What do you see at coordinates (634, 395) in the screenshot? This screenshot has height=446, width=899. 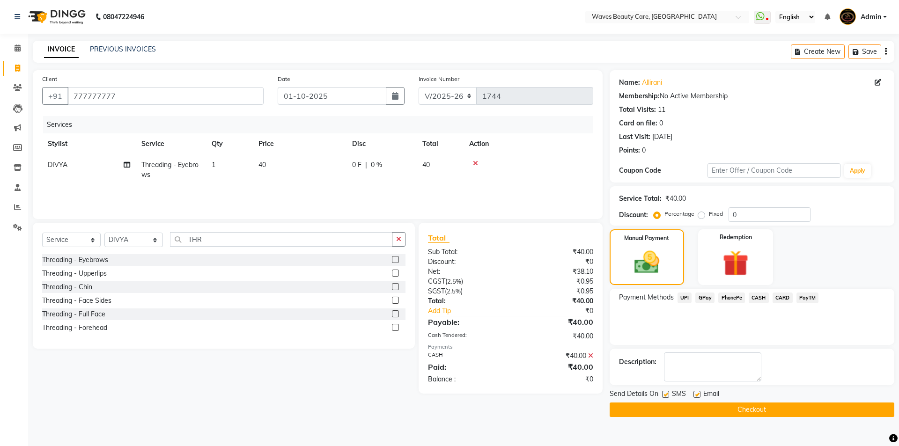 I see `span: Send Details On` at bounding box center [634, 395].